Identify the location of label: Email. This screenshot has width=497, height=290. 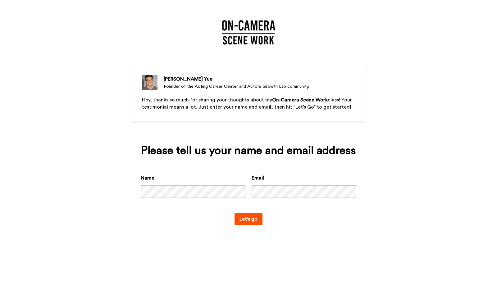
(258, 178).